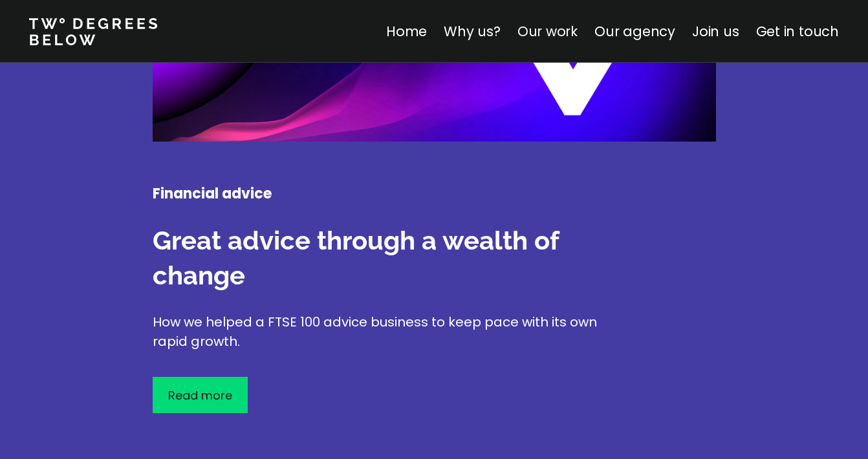  What do you see at coordinates (715, 31) in the screenshot?
I see `a: Join us` at bounding box center [715, 31].